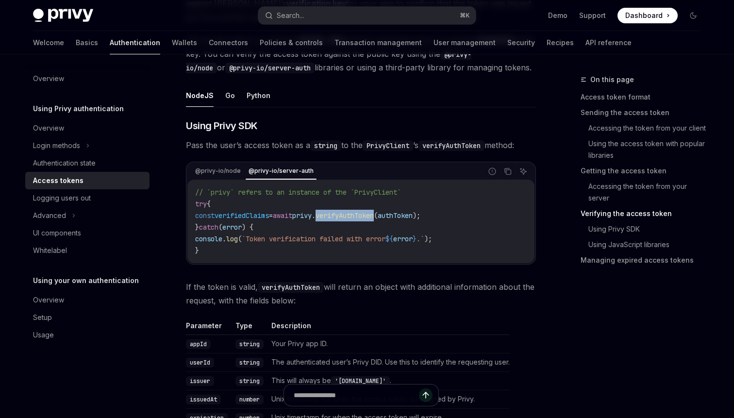 This screenshot has height=418, width=734. I want to click on input: Ask a question..., so click(356, 395).